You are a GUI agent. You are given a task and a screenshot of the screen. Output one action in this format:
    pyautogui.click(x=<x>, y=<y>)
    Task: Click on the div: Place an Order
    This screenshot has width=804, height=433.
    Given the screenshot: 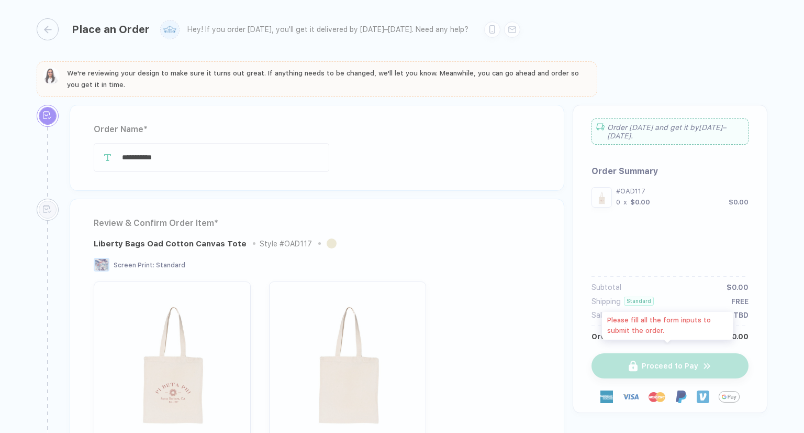 What is the action you would take?
    pyautogui.click(x=111, y=29)
    